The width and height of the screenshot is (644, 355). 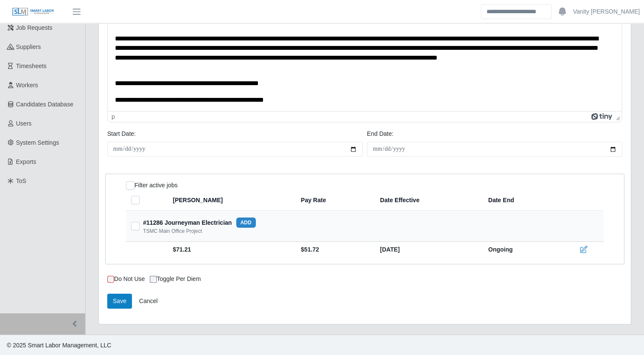 What do you see at coordinates (602, 117) in the screenshot?
I see `a: Powered by Tiny` at bounding box center [602, 117].